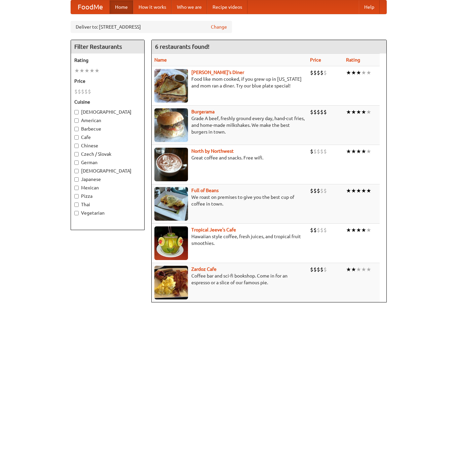  Describe the element at coordinates (76, 129) in the screenshot. I see `input: Barbecue` at that location.